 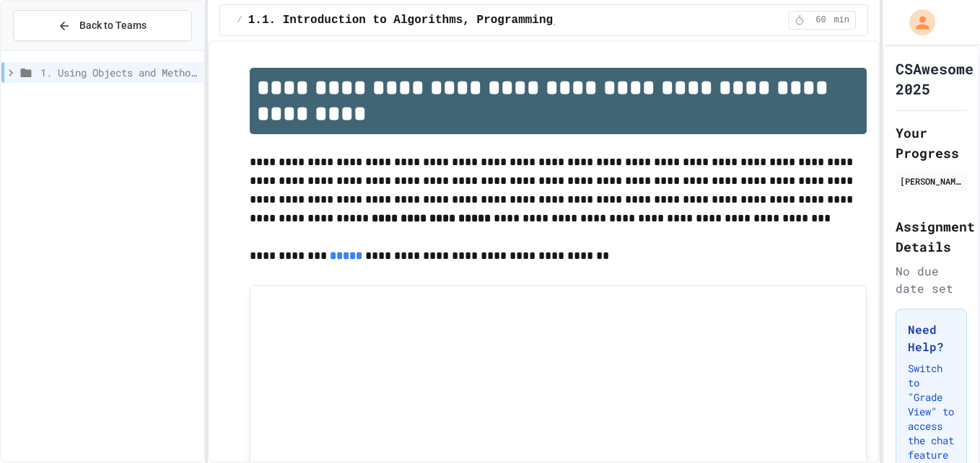 I want to click on h3: Need Help?, so click(x=930, y=339).